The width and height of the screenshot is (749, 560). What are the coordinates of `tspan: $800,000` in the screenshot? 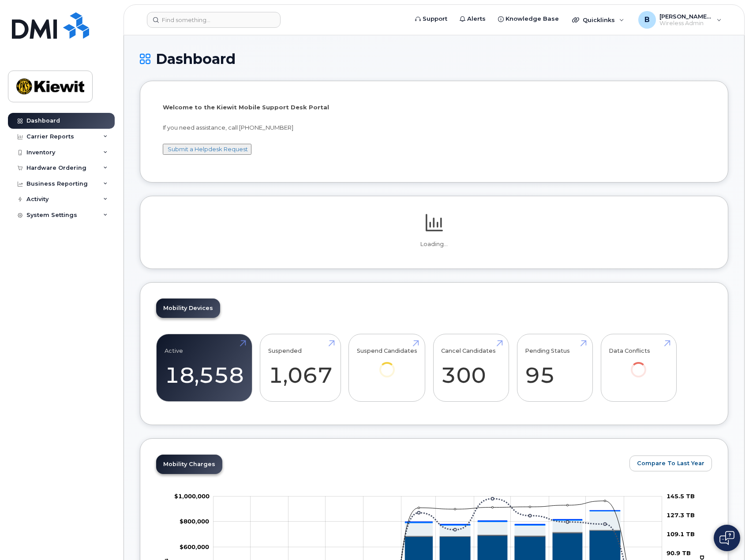 It's located at (194, 522).